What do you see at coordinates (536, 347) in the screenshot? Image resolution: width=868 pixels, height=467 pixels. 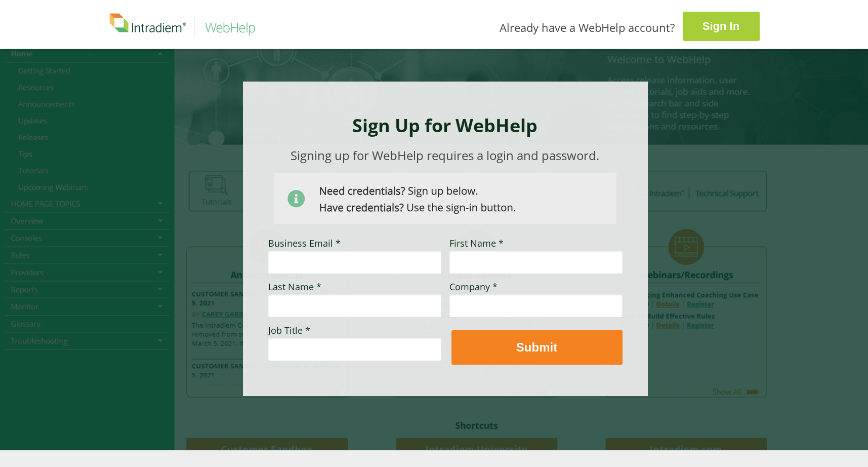 I see `strong: Submit` at bounding box center [536, 347].